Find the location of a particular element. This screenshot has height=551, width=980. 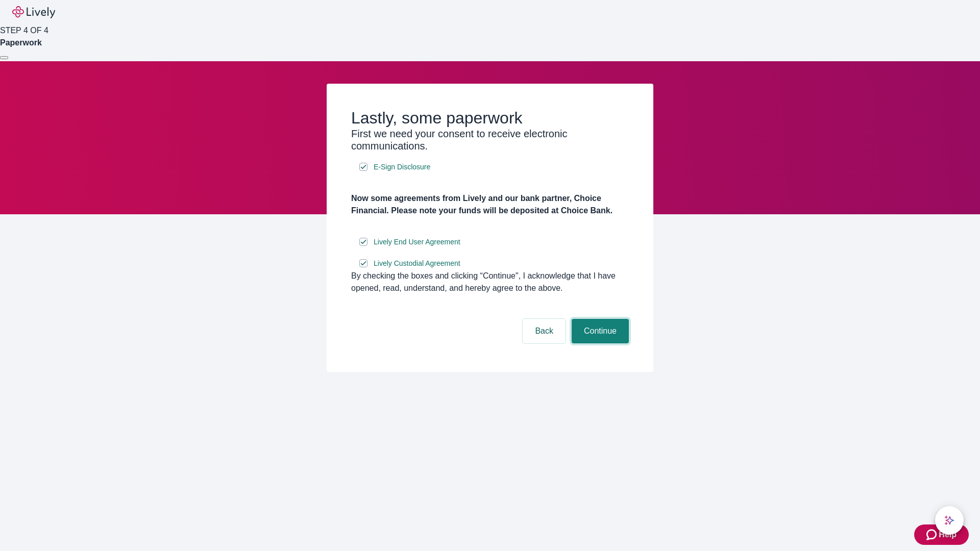

button: chat is located at coordinates (949, 520).